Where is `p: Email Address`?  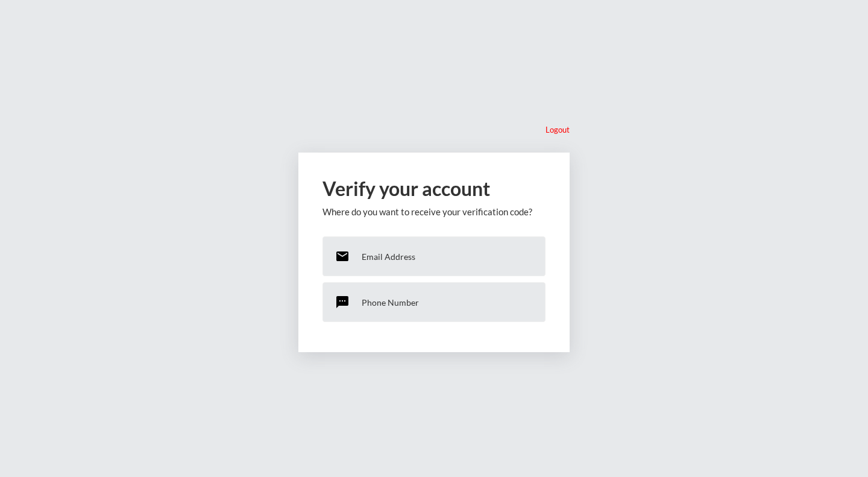 p: Email Address is located at coordinates (388, 256).